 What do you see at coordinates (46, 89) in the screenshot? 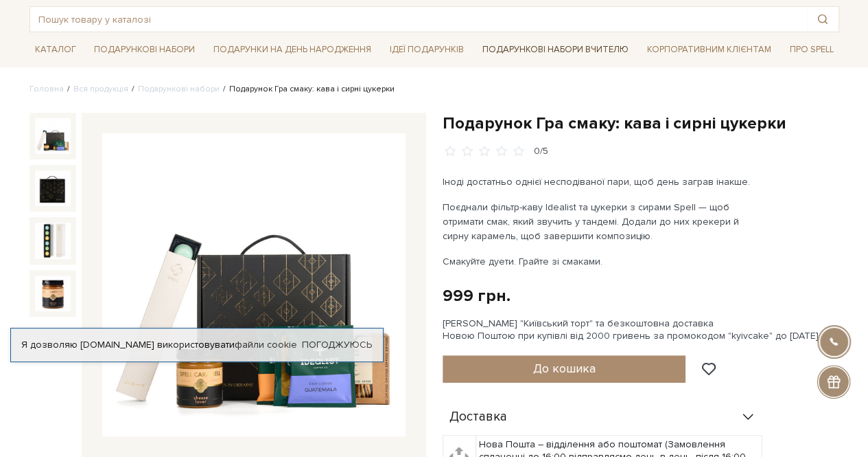
I see `a: Головна` at bounding box center [46, 89].